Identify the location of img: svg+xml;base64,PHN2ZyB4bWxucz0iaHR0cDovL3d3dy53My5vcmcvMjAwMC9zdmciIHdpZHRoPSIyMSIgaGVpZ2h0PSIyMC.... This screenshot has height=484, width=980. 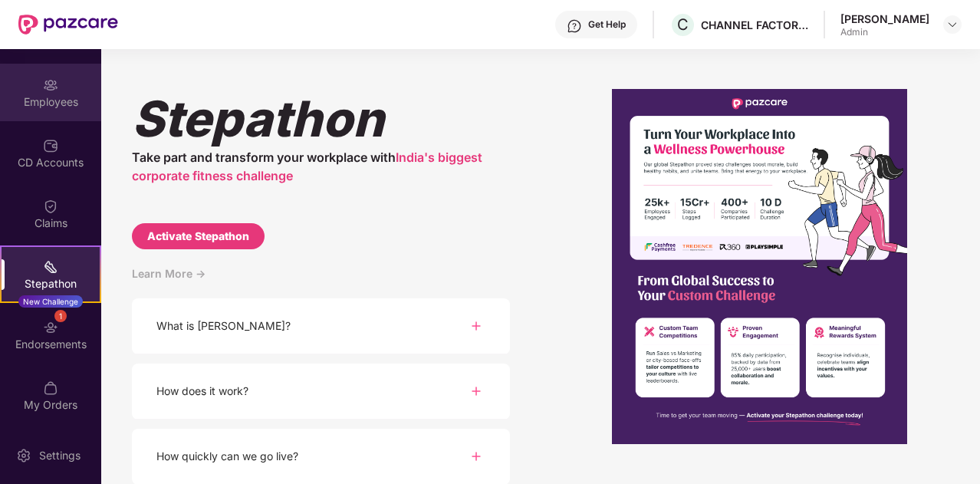
(50, 267).